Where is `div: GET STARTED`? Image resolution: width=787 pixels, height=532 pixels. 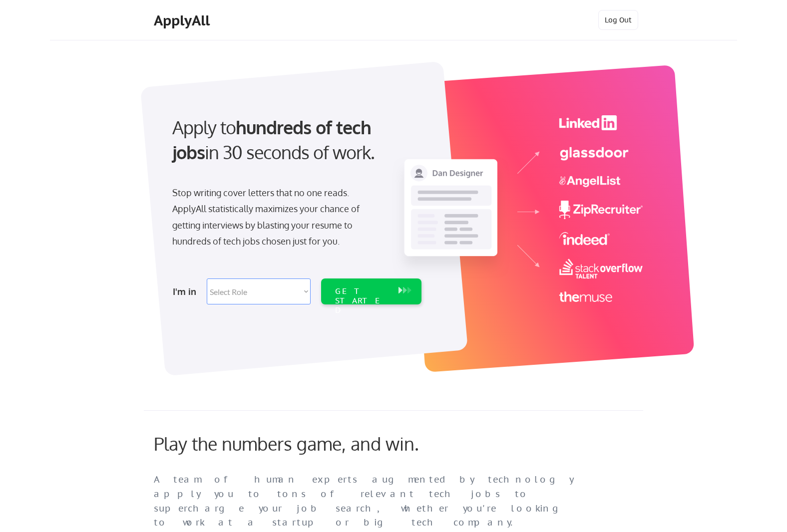
div: GET STARTED is located at coordinates (361, 301).